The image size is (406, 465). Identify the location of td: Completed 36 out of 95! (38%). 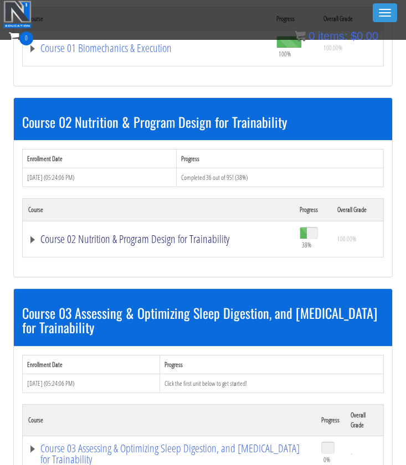
(280, 178).